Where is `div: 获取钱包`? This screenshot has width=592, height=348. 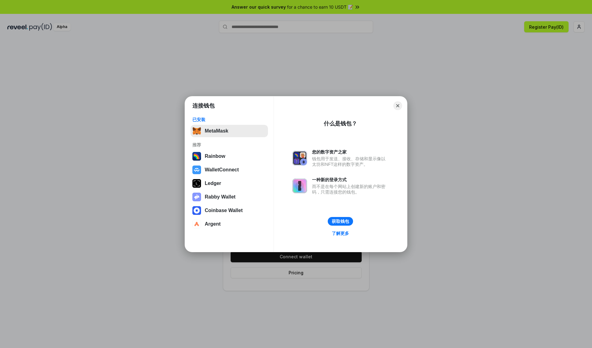
div: 获取钱包 is located at coordinates (341, 221).